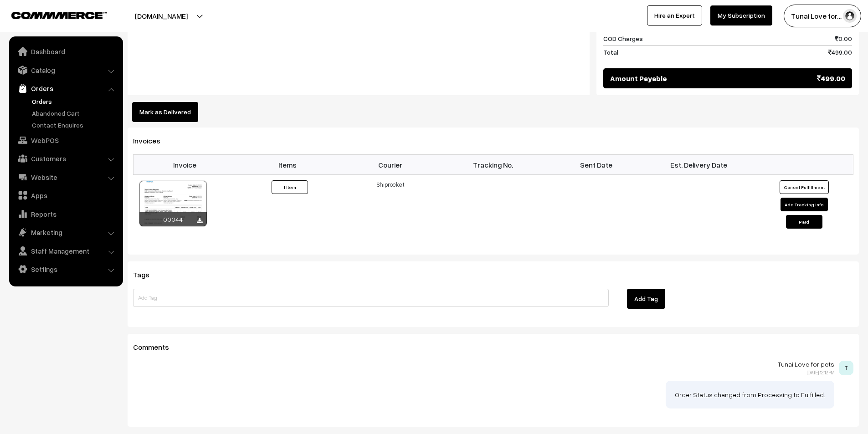 The width and height of the screenshot is (868, 434). What do you see at coordinates (804, 222) in the screenshot?
I see `button: Paid` at bounding box center [804, 222].